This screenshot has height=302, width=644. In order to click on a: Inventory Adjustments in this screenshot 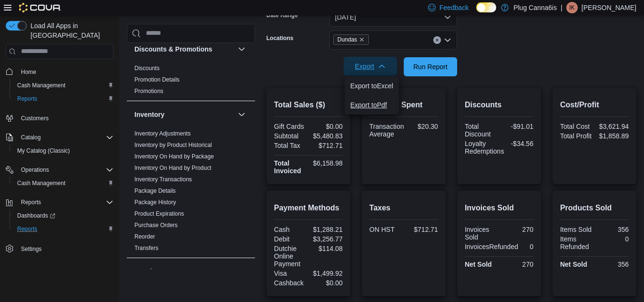, I will do `click(162, 134)`.